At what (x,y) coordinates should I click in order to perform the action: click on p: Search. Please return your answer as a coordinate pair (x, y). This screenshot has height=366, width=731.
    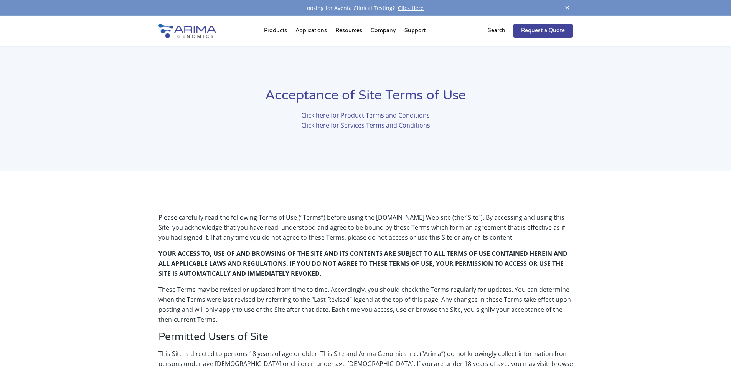
    Looking at the image, I should click on (497, 31).